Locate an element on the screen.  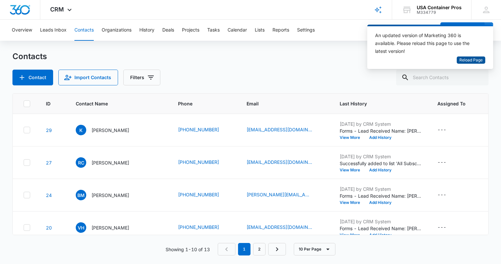
span: Reload Page is located at coordinates (471, 60).